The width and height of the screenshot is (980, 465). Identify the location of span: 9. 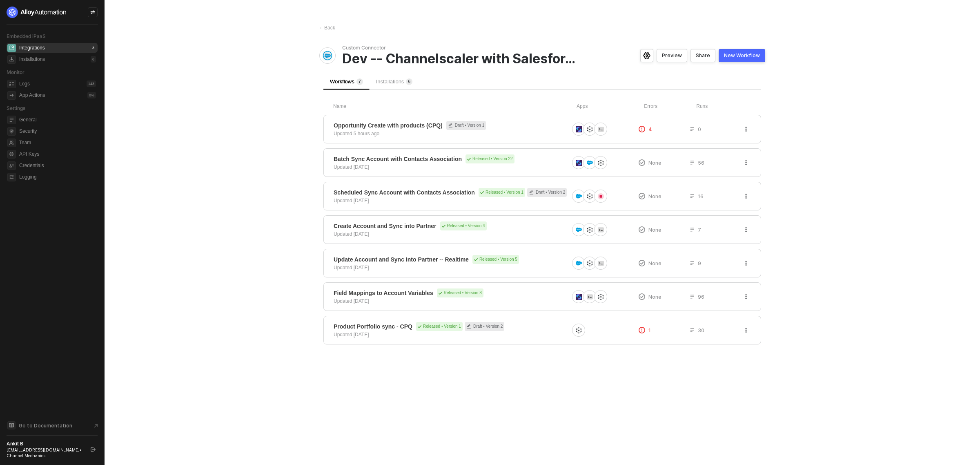
(700, 263).